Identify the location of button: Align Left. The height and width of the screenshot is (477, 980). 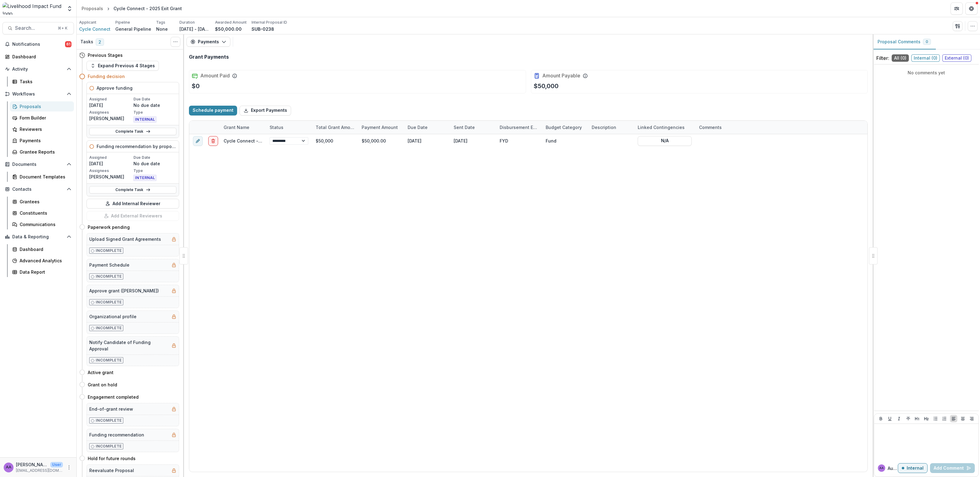
(953, 418).